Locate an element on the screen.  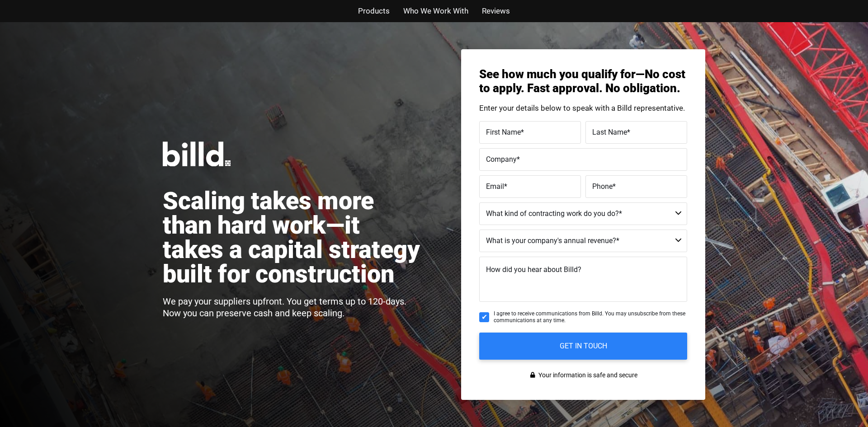
span: Products is located at coordinates (374, 11).